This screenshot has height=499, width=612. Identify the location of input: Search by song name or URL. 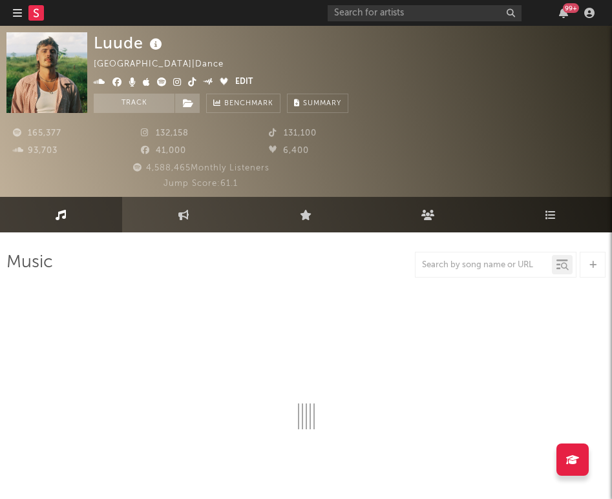
(483, 266).